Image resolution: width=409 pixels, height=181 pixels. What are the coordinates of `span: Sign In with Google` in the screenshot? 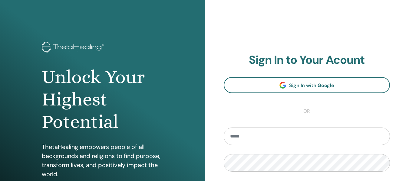 It's located at (311, 85).